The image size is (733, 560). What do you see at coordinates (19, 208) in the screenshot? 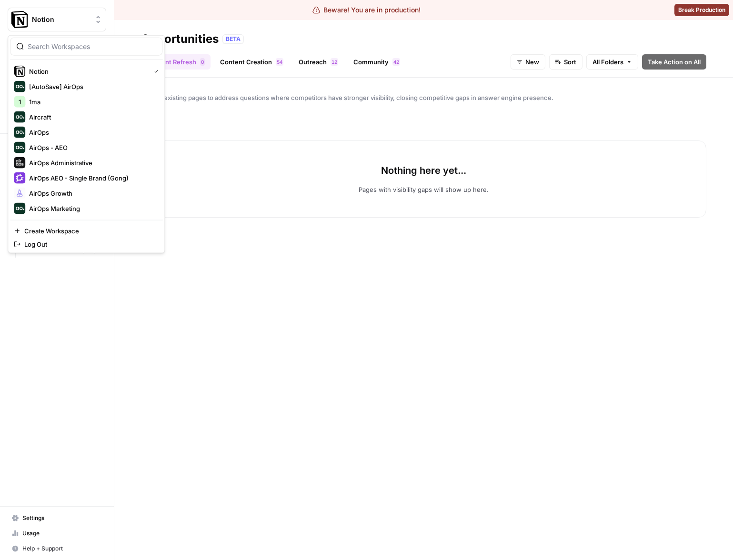
I see `img: AirOps Marketing Logo` at bounding box center [19, 208].